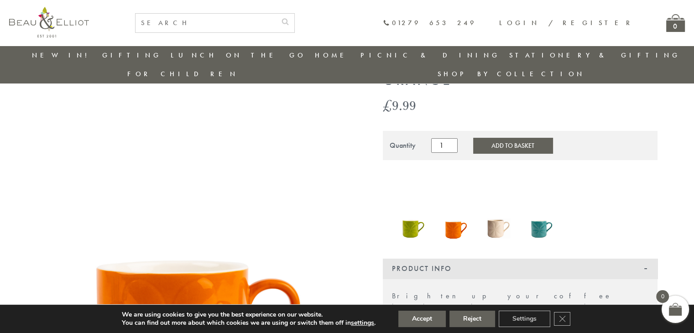  What do you see at coordinates (362, 323) in the screenshot?
I see `button: settings` at bounding box center [362, 323].